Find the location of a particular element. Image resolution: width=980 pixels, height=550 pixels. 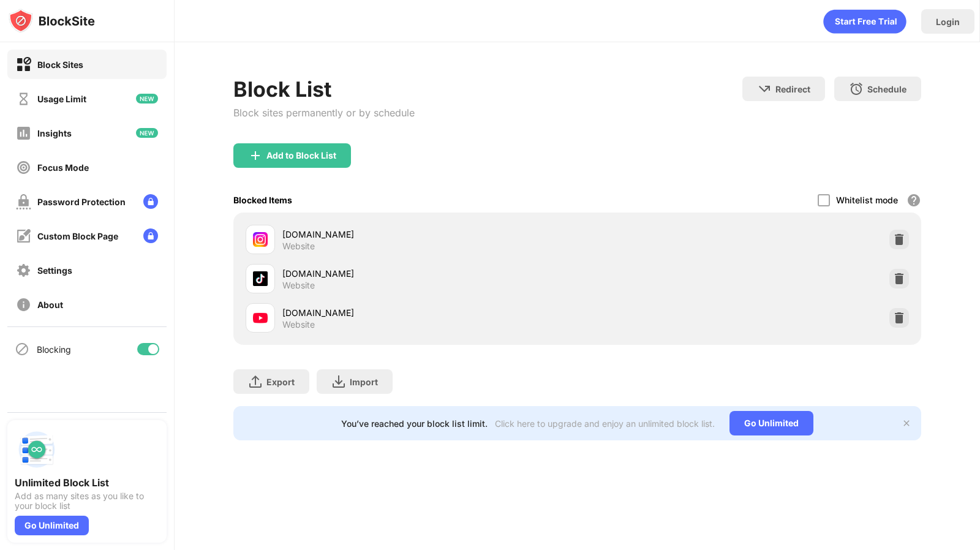

div: Block List is located at coordinates (324, 89).